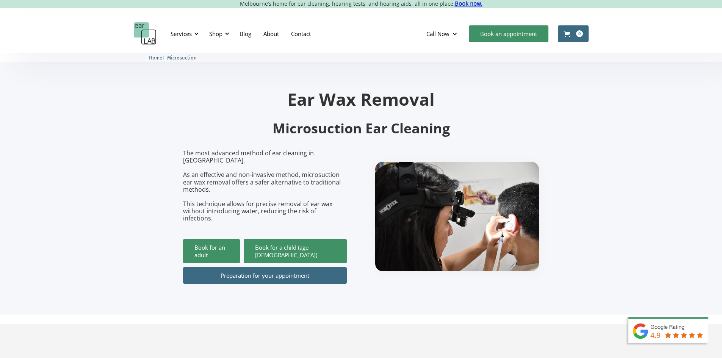 The image size is (722, 358). What do you see at coordinates (155, 58) in the screenshot?
I see `span: Home` at bounding box center [155, 58].